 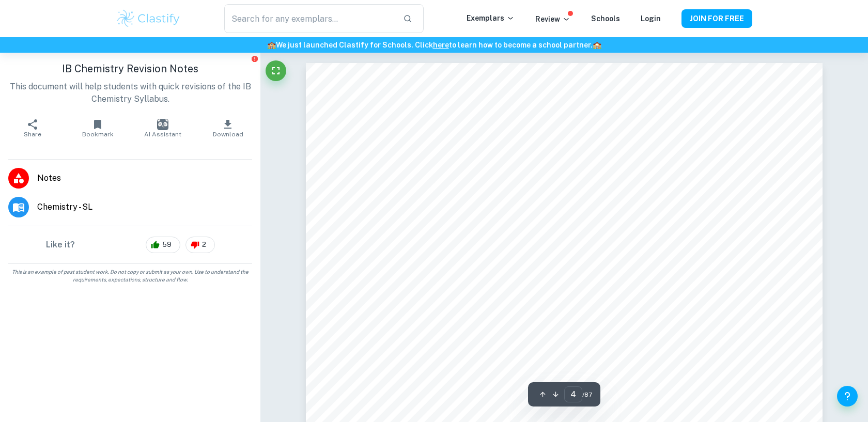 What do you see at coordinates (441, 45) in the screenshot?
I see `a: here` at bounding box center [441, 45].